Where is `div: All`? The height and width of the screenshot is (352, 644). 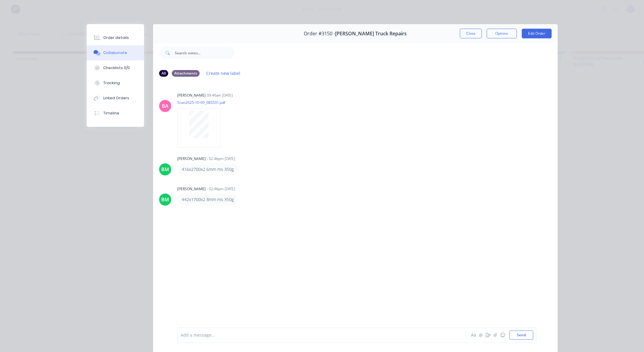 div: All is located at coordinates (164, 73).